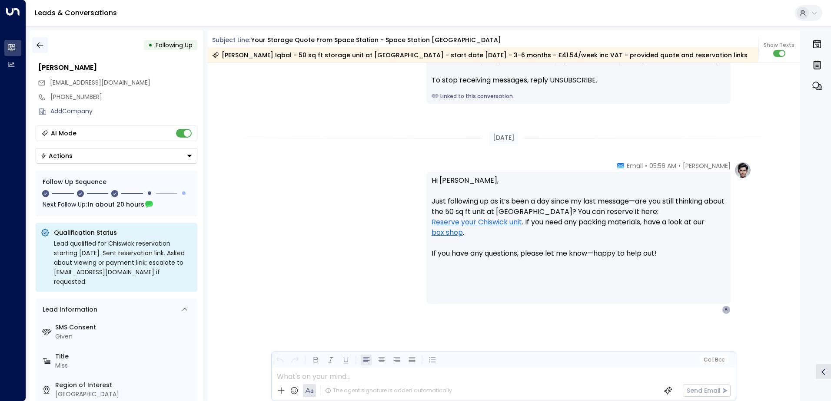 This screenshot has height=401, width=831. What do you see at coordinates (779, 45) in the screenshot?
I see `span: Show Texts` at bounding box center [779, 45].